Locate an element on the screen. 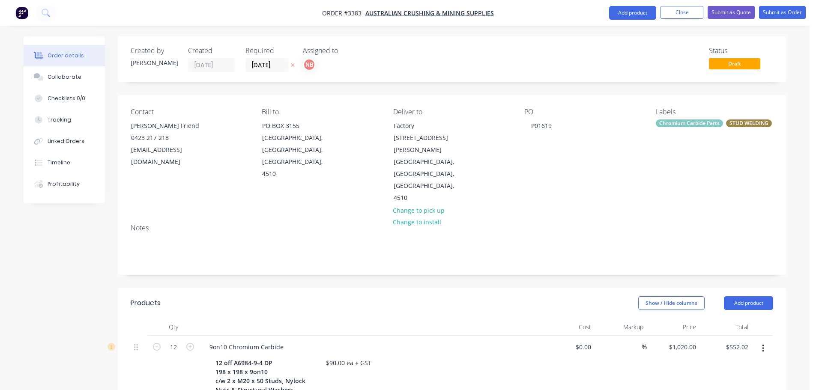  div: P01619 is located at coordinates (541, 125).